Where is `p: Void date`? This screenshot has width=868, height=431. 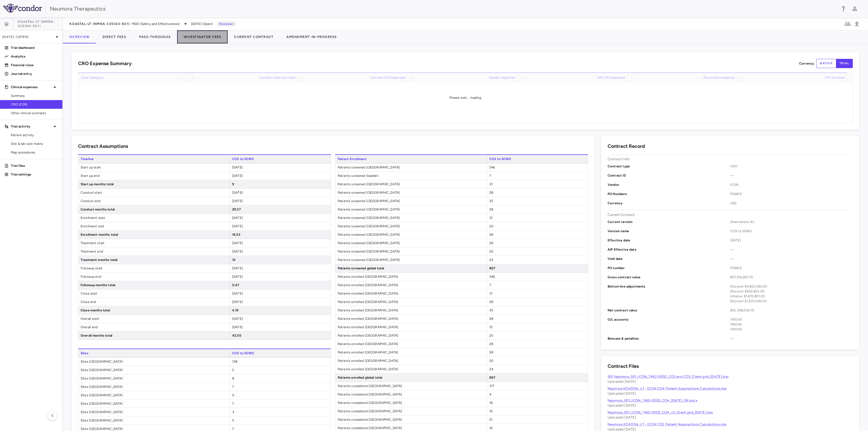 p: Void date is located at coordinates (669, 258).